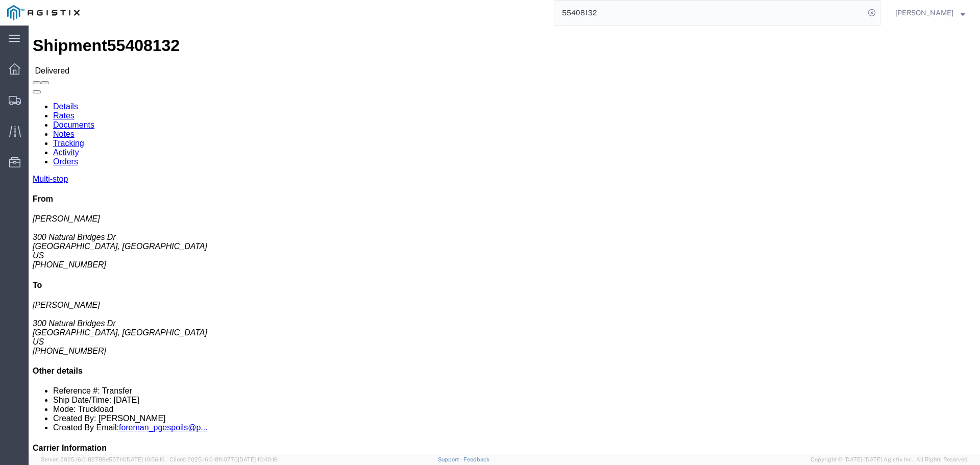  What do you see at coordinates (476, 459) in the screenshot?
I see `a: Feedback` at bounding box center [476, 459].